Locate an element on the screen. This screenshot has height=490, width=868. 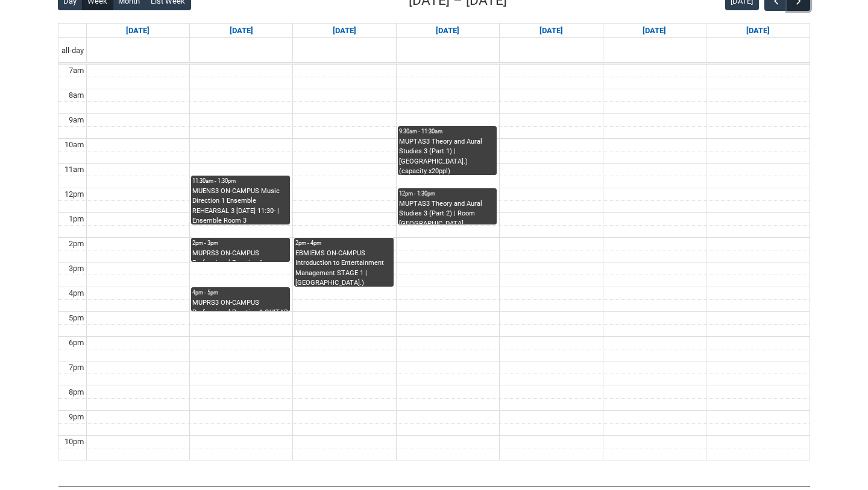
div: 2pm is located at coordinates (76, 244).